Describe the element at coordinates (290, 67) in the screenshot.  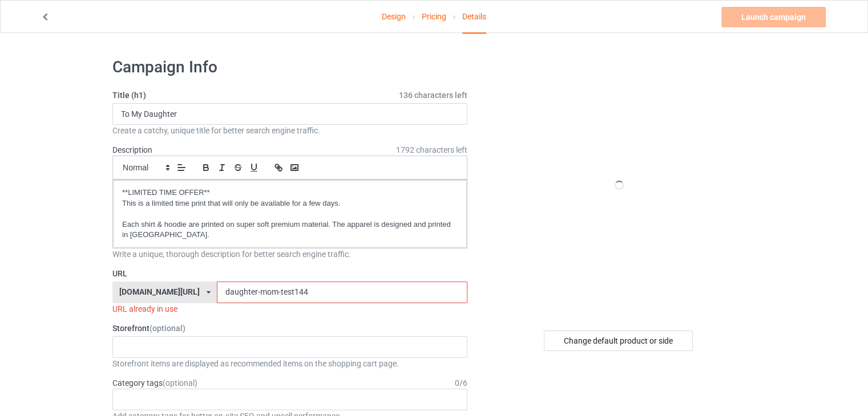
I see `h1: Campaign Info` at that location.